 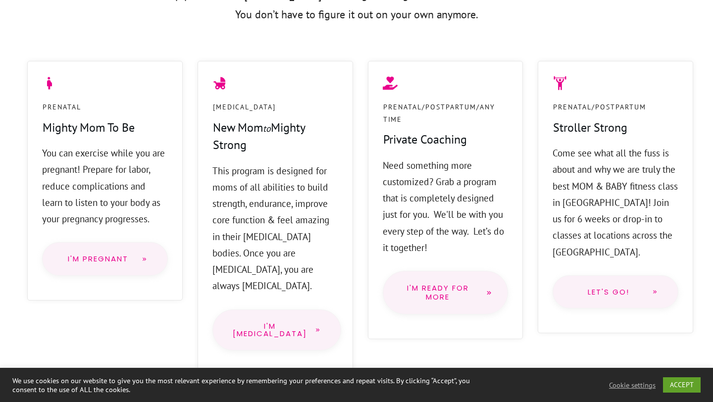 What do you see at coordinates (105, 186) in the screenshot?
I see `p: You can exercise while you are pregnant! Prepare for labor, reduce complications and learn to lis...` at bounding box center [105, 186].